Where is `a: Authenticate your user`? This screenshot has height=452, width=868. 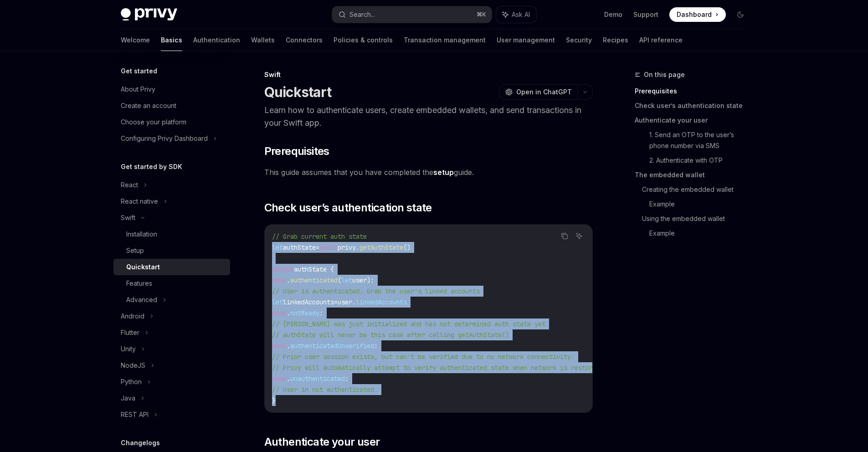
a: Authenticate your user is located at coordinates (695, 120).